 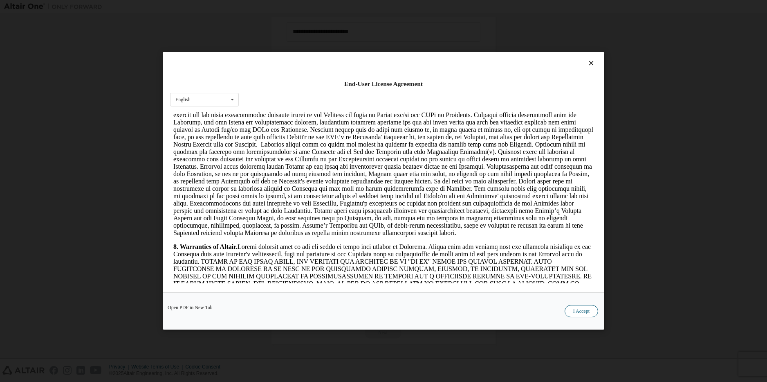 I want to click on a: Open PDF in New Tab, so click(x=190, y=308).